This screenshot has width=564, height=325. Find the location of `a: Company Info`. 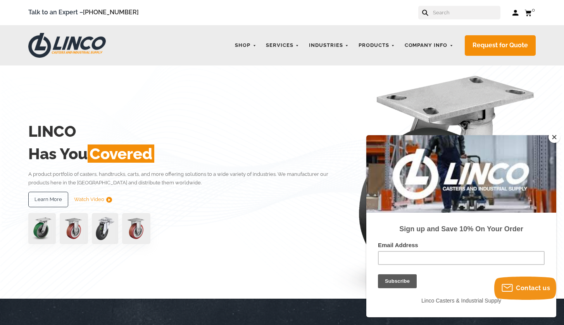

a: Company Info is located at coordinates (429, 45).